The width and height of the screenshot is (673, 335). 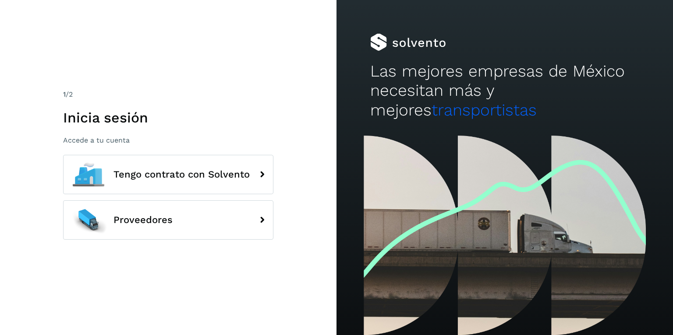 What do you see at coordinates (505, 91) in the screenshot?
I see `h2: Las mejores empresas de México necesitan más y mejores` at bounding box center [505, 91].